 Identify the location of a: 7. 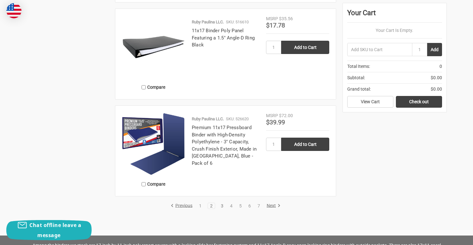
(259, 206).